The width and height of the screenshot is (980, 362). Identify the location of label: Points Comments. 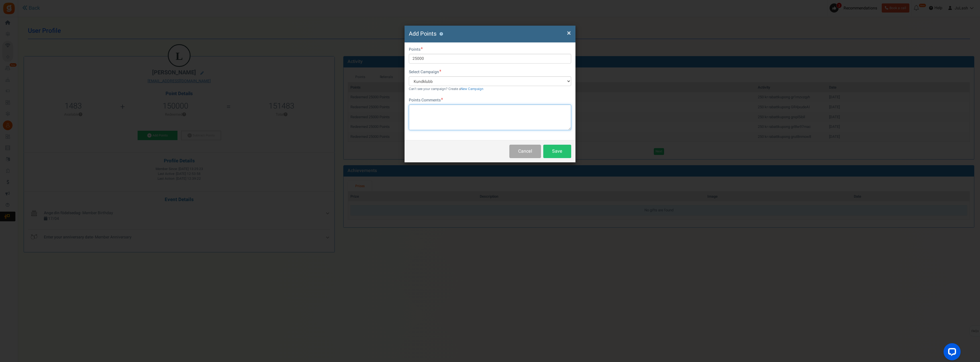
(426, 101).